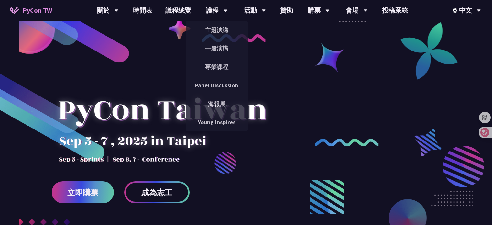 The width and height of the screenshot is (492, 225). I want to click on span: 立即購票, so click(83, 192).